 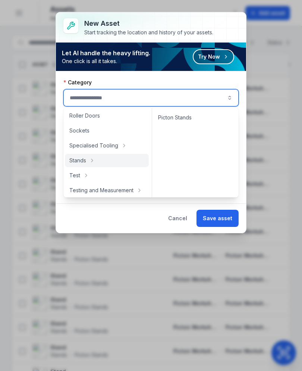 I want to click on span: Roller Doors, so click(x=85, y=116).